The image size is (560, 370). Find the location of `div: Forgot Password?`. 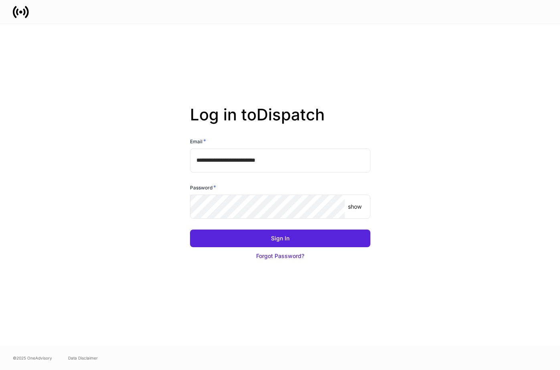

div: Forgot Password? is located at coordinates (280, 256).